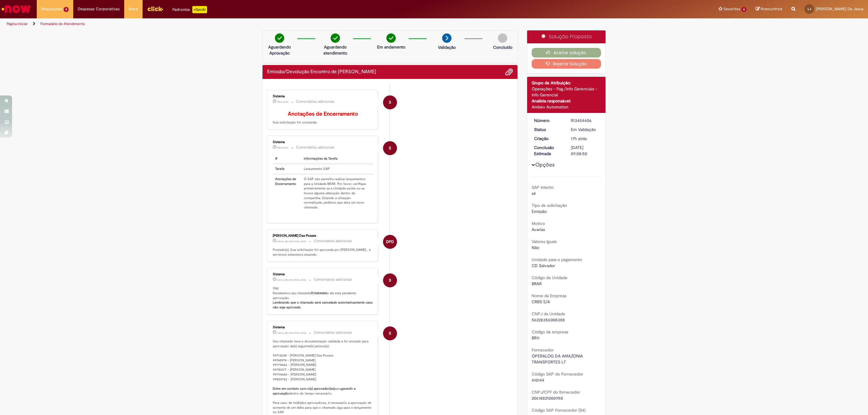  I want to click on td: O SAP não permitiu realizar lançamentos para a Unidade BRAR. Por favor, verifique primeiramente s..., so click(337, 193).